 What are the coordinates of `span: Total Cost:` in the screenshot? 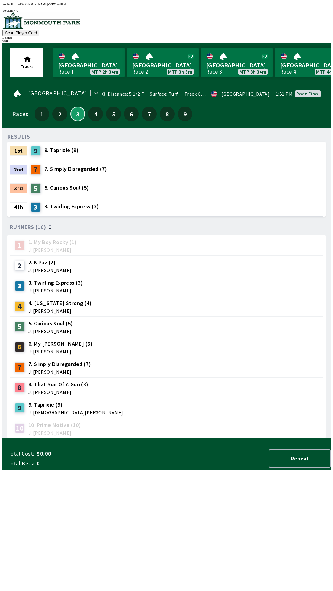 It's located at (21, 454).